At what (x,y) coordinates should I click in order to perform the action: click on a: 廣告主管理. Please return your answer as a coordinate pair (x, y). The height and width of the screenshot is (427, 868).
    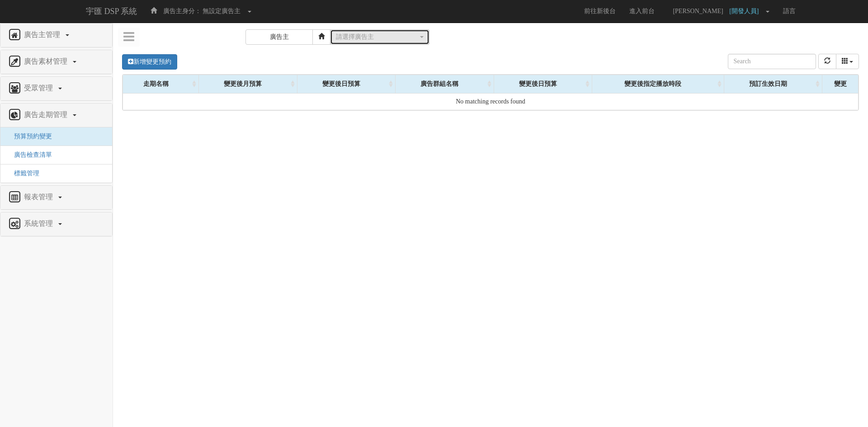
    Looking at the image, I should click on (56, 35).